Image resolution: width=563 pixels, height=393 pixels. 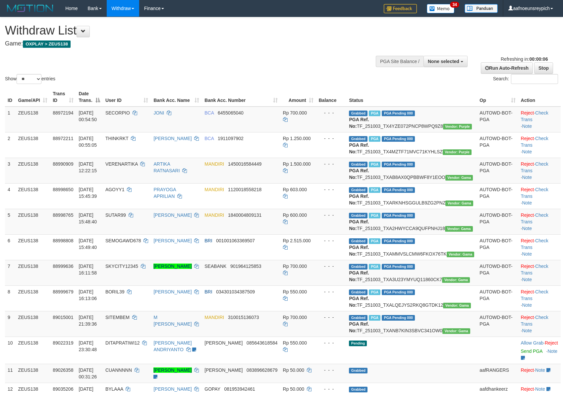 What do you see at coordinates (166, 167) in the screenshot?
I see `a: ARTIKA RATNASARI` at bounding box center [166, 167].